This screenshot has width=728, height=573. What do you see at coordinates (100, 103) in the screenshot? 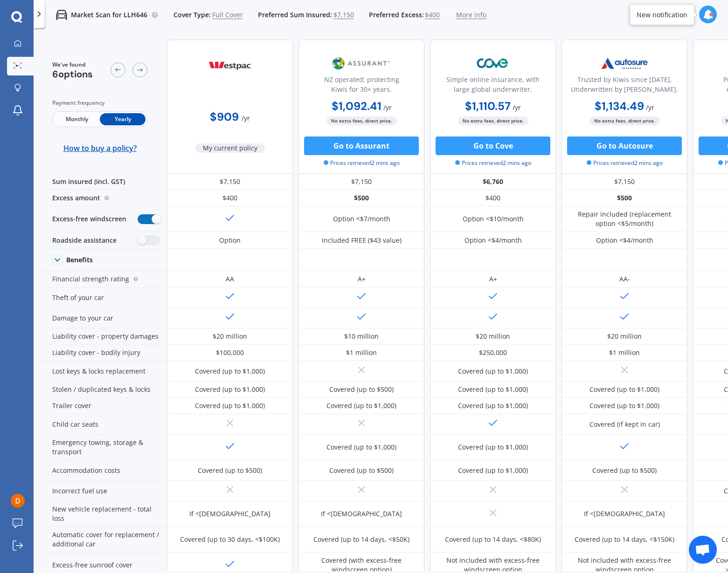
I see `div: Payment frequency` at bounding box center [100, 103].